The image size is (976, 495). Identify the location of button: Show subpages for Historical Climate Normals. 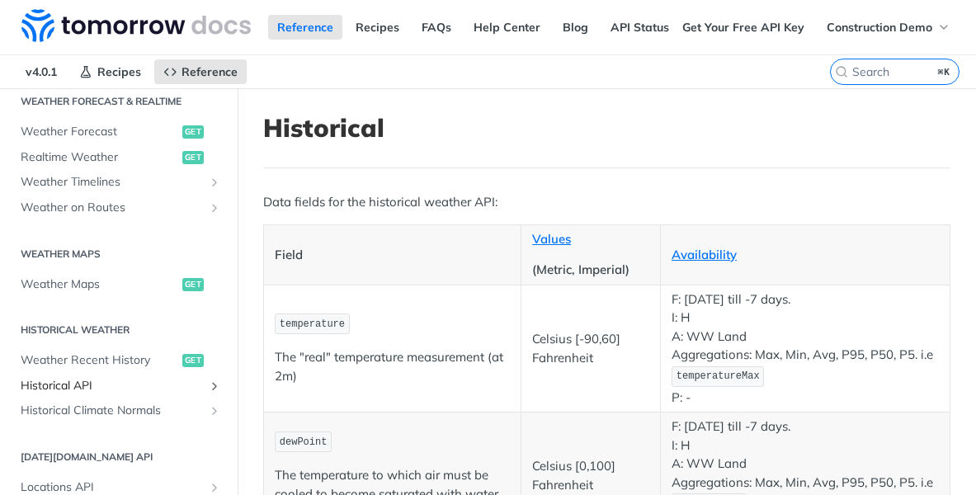
(214, 411).